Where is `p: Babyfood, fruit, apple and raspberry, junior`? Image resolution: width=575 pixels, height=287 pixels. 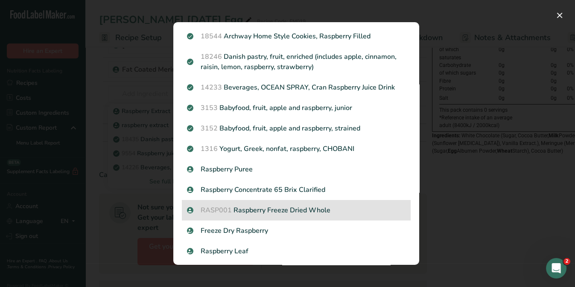 p: Babyfood, fruit, apple and raspberry, junior is located at coordinates (296, 108).